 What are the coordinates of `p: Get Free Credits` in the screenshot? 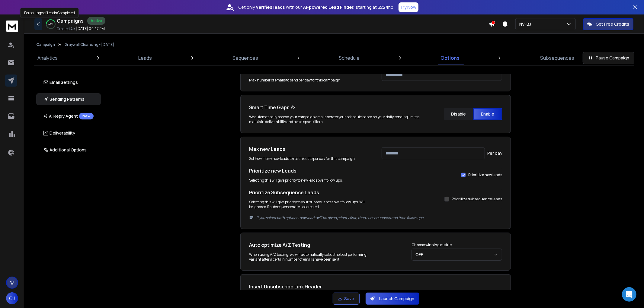 It's located at (612, 24).